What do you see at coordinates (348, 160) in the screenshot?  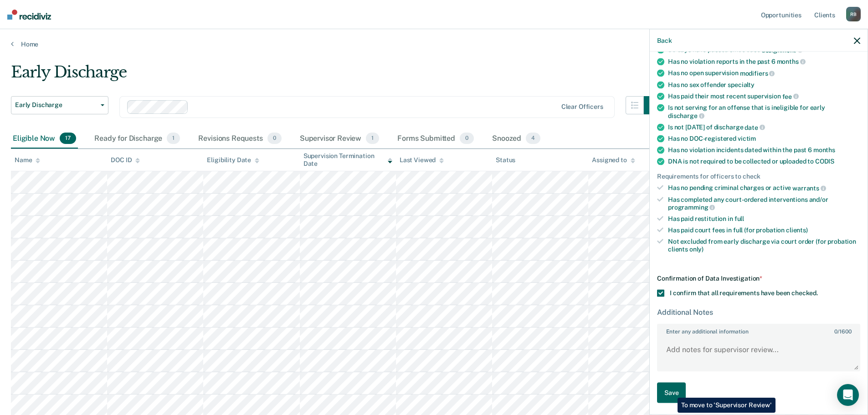 I see `div: Supervision Termination Date` at bounding box center [348, 160].